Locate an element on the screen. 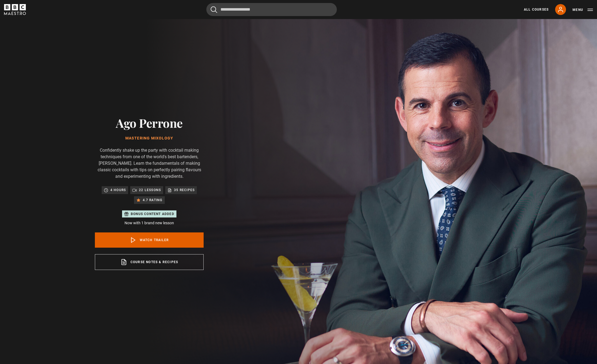 This screenshot has width=597, height=364. h2: Ago Perrone is located at coordinates (149, 123).